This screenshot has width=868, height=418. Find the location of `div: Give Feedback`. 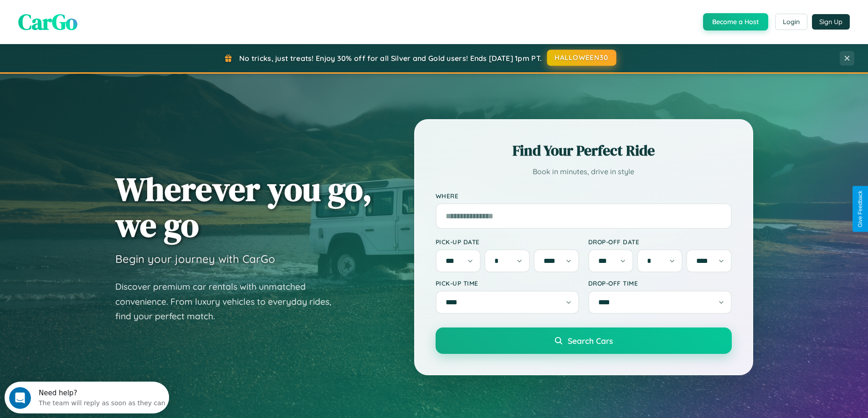

div: Give Feedback is located at coordinates (860, 209).